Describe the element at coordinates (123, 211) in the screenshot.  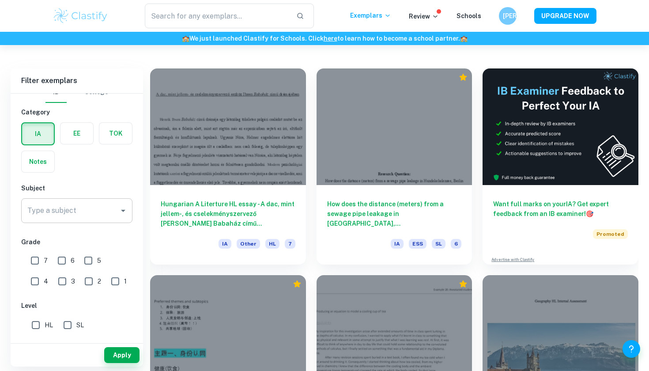
I see `button: Open` at that location.